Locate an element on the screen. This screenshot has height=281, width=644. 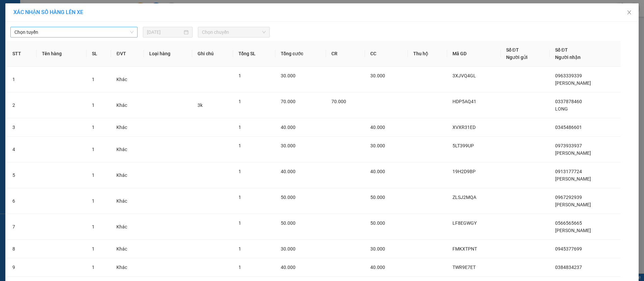
span: 0384834237 is located at coordinates (569, 267).